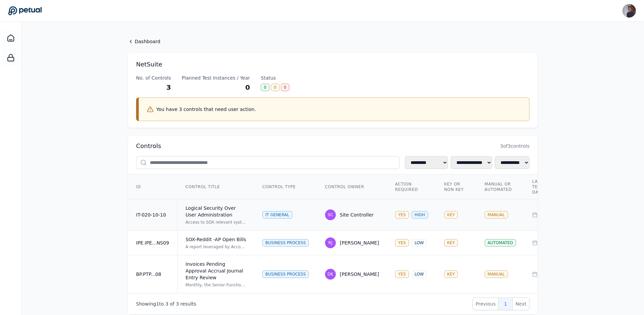  I want to click on div: AUTOMATED, so click(500, 242).